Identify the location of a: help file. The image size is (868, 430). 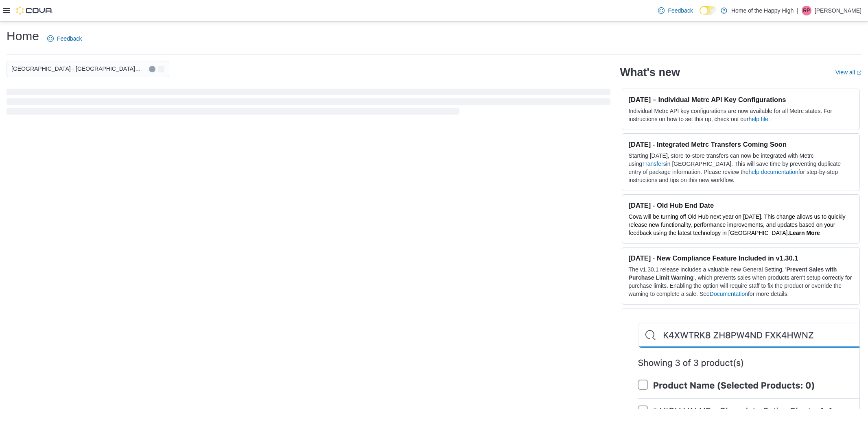
(759, 119).